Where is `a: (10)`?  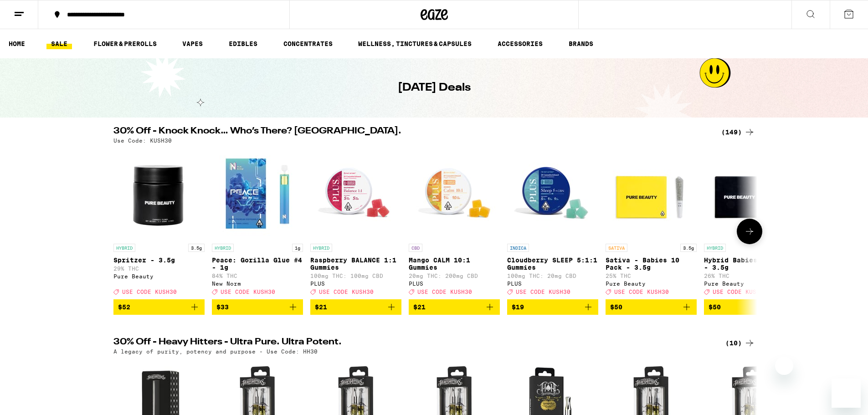 a: (10) is located at coordinates (740, 343).